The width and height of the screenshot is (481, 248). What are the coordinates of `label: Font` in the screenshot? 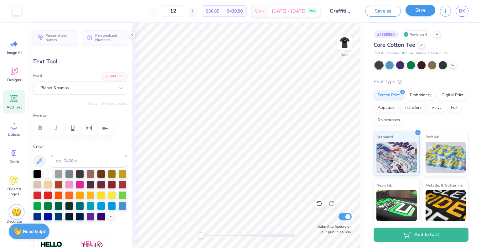 It's located at (38, 75).